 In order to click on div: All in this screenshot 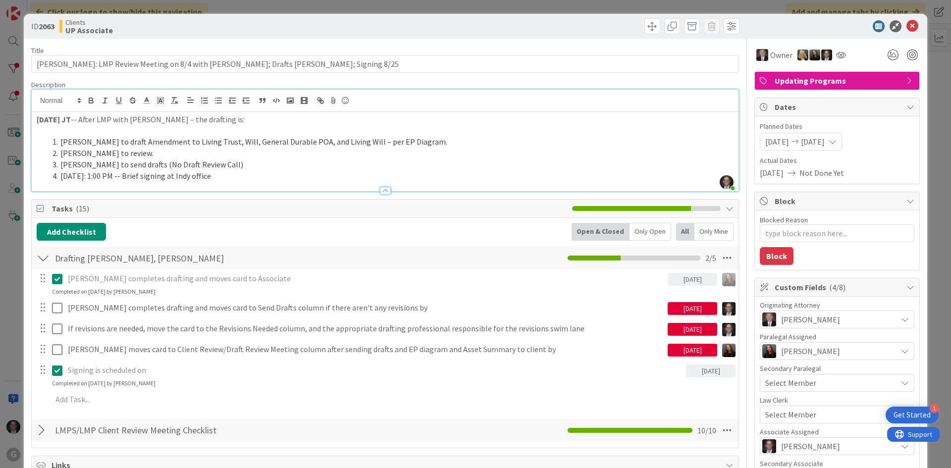, I will do `click(685, 232)`.